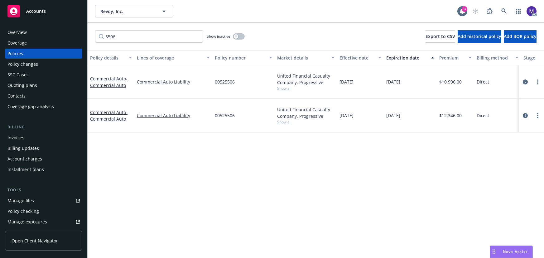  What do you see at coordinates (450, 82) in the screenshot?
I see `span: $10,996.00` at bounding box center [450, 82].